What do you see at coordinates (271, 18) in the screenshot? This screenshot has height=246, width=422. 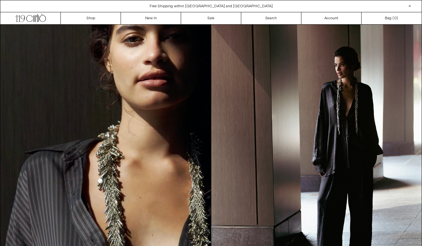 I see `a: Search` at bounding box center [271, 18].